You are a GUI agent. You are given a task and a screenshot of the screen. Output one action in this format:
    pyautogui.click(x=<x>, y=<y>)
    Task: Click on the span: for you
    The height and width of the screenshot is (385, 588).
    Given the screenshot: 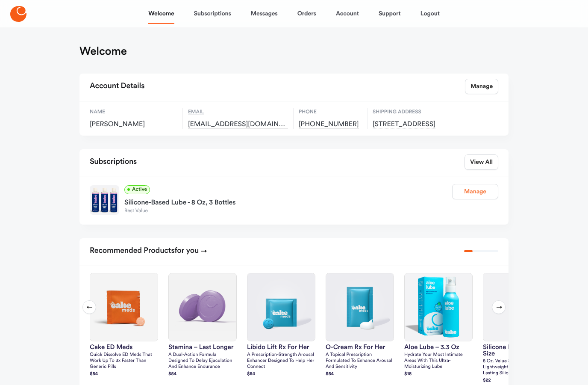 What is the action you would take?
    pyautogui.click(x=187, y=251)
    